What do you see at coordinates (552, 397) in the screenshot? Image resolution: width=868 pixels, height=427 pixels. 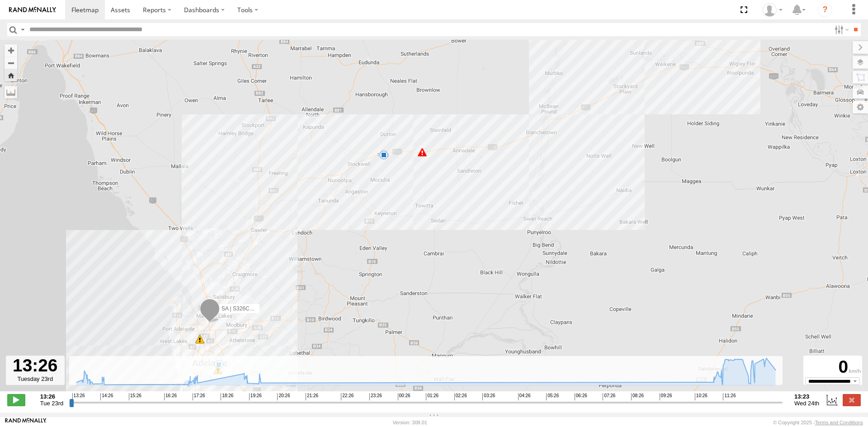 I see `span: 05:26` at bounding box center [552, 397].